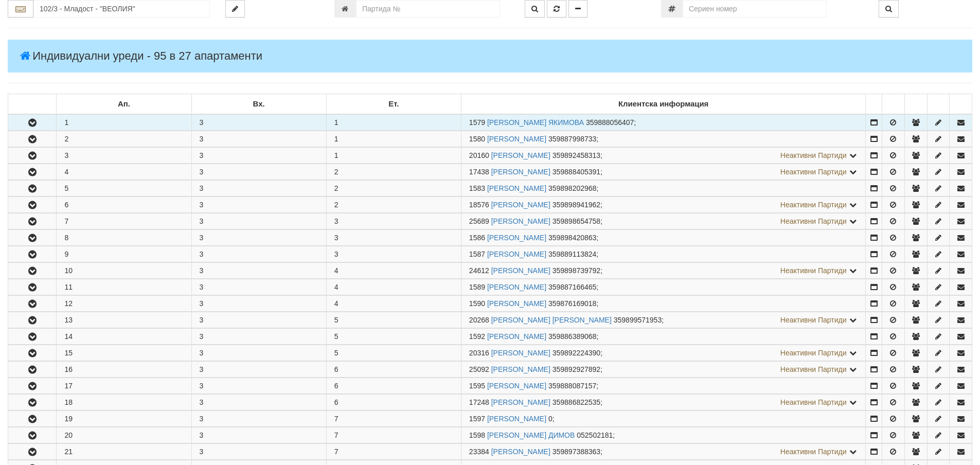  Describe the element at coordinates (124, 352) in the screenshot. I see `td: 15` at that location.